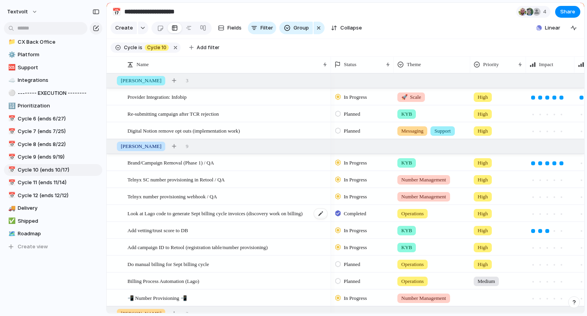  Describe the element at coordinates (59, 144) in the screenshot. I see `span: Cycle 8 (ends 8/22)` at that location.